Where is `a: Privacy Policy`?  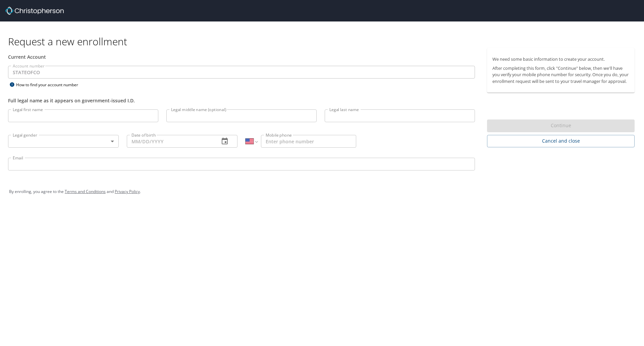
a: Privacy Policy is located at coordinates (127, 191).